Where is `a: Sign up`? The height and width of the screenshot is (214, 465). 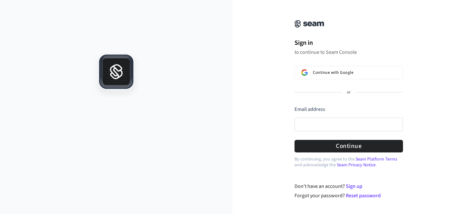
a: Sign up is located at coordinates (354, 187).